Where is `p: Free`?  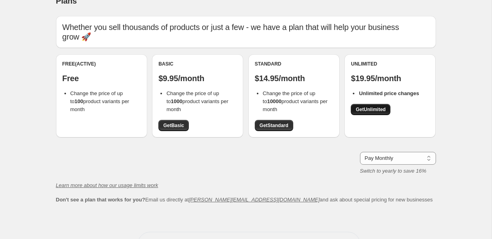
p: Free is located at coordinates (102, 78).